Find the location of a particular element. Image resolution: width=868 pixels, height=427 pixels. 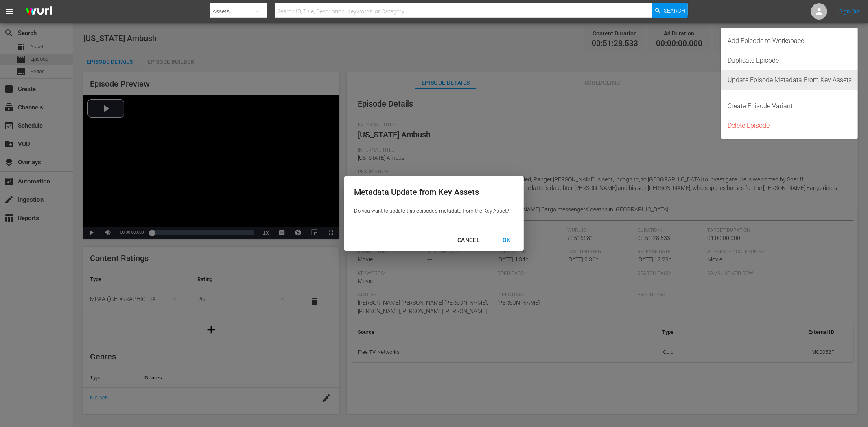

button: OK is located at coordinates (507, 240).